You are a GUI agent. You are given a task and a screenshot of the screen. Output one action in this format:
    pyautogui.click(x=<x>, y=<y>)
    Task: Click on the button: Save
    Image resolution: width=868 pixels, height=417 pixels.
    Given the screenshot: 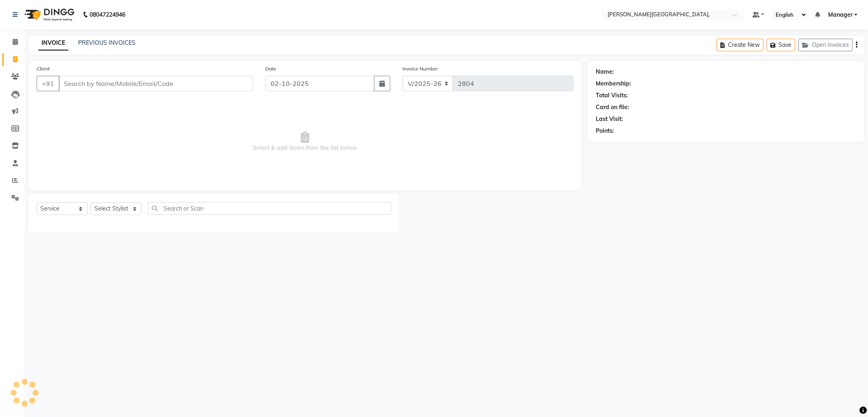 What is the action you would take?
    pyautogui.click(x=781, y=45)
    